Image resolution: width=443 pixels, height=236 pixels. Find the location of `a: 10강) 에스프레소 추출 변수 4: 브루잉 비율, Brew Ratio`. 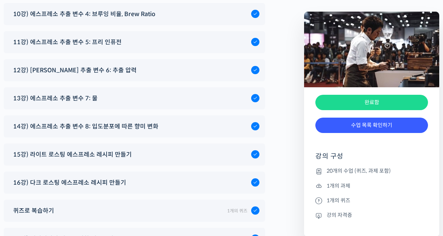

a: 10강) 에스프레소 추출 변수 4: 브루잉 비율, Brew Ratio is located at coordinates (134, 14).